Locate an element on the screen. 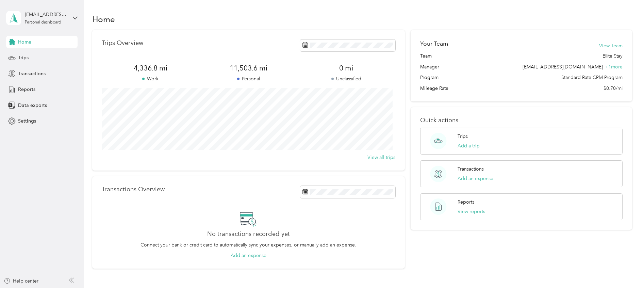 The height and width of the screenshot is (288, 644). button: View reports is located at coordinates (471, 211).